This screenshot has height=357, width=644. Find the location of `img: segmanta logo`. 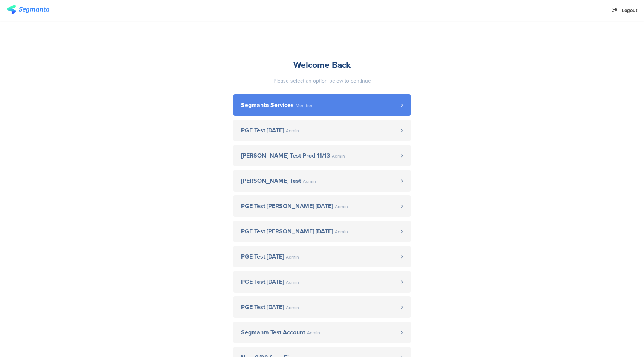

img: segmanta logo is located at coordinates (28, 9).